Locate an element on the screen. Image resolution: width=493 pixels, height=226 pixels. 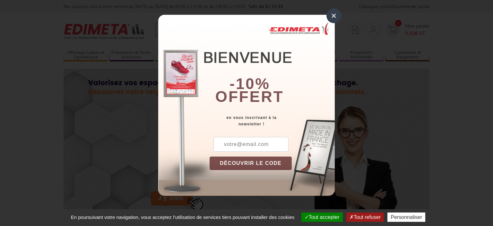
input: votre@email.com is located at coordinates (251, 144).